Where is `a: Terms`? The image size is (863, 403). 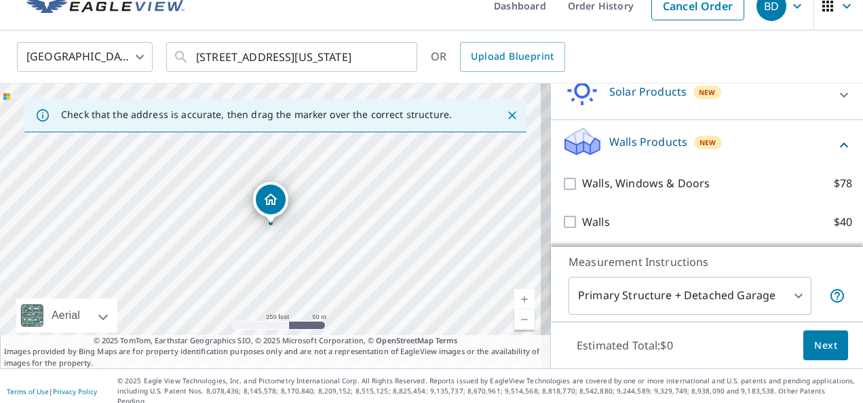
a: Terms is located at coordinates (446, 340).